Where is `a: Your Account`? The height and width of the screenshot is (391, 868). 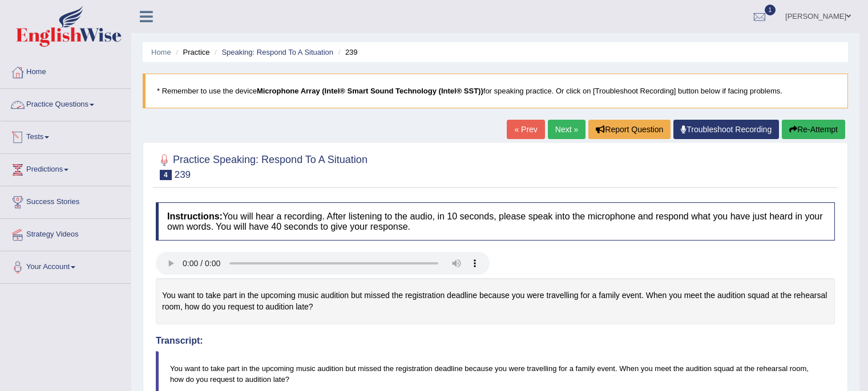 a: Your Account is located at coordinates (65, 266).